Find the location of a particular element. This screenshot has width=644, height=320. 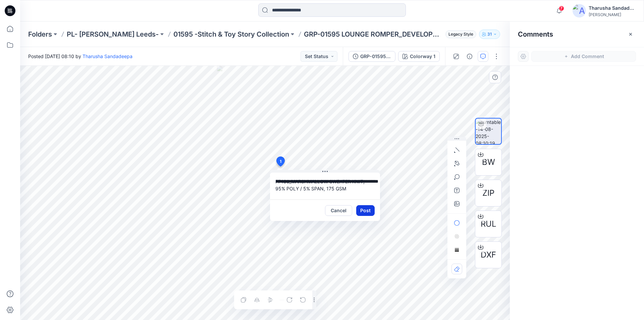

img: turntable-14-08-2025-08:10:19 is located at coordinates (488, 131).